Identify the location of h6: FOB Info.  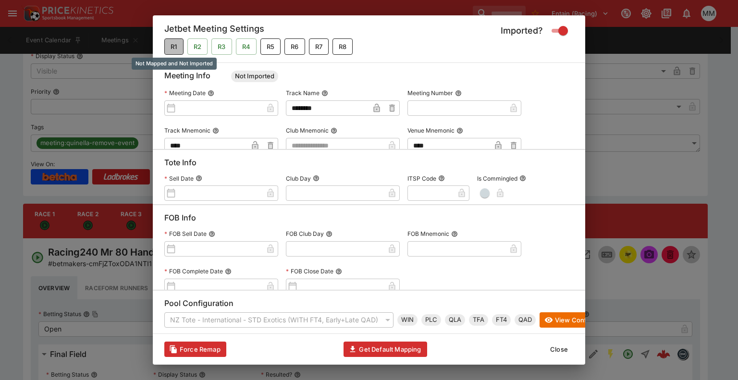
(369, 220).